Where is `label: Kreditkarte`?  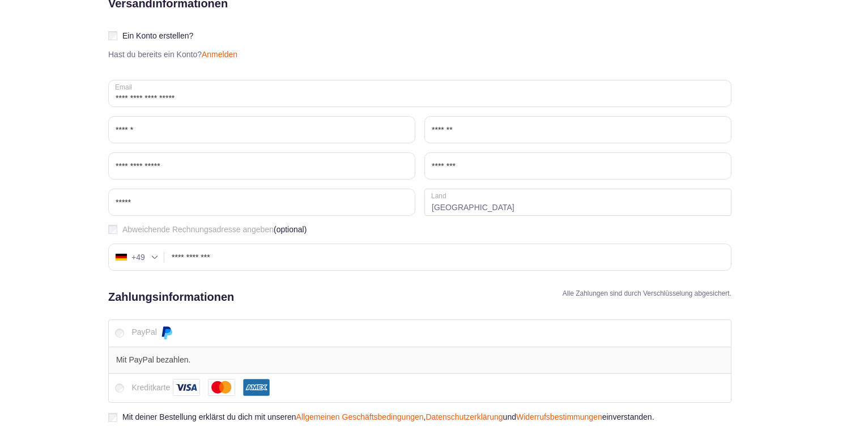 label: Kreditkarte is located at coordinates (202, 387).